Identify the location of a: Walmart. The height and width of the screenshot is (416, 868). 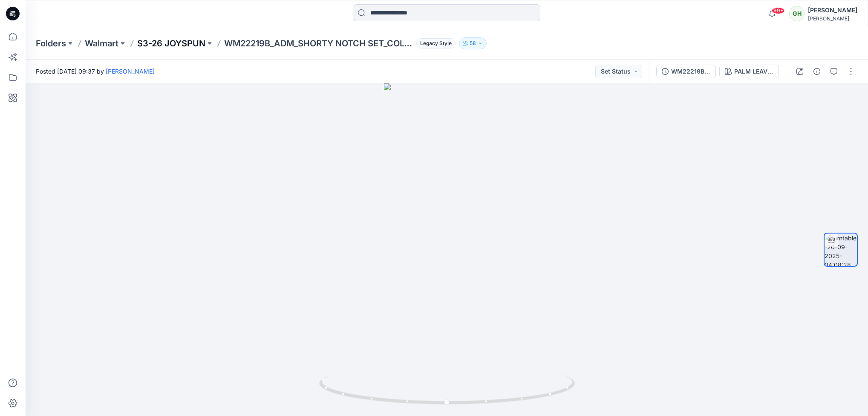
(101, 43).